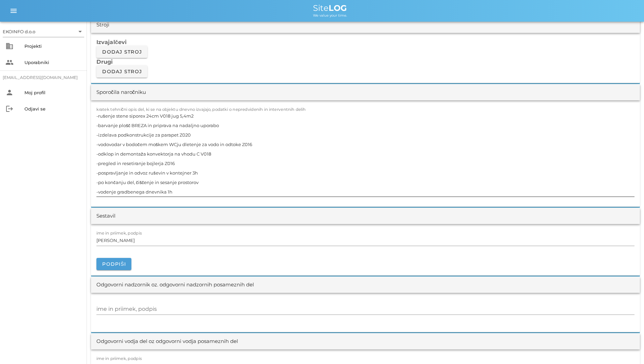  What do you see at coordinates (10, 46) in the screenshot?
I see `i: business` at bounding box center [10, 46].